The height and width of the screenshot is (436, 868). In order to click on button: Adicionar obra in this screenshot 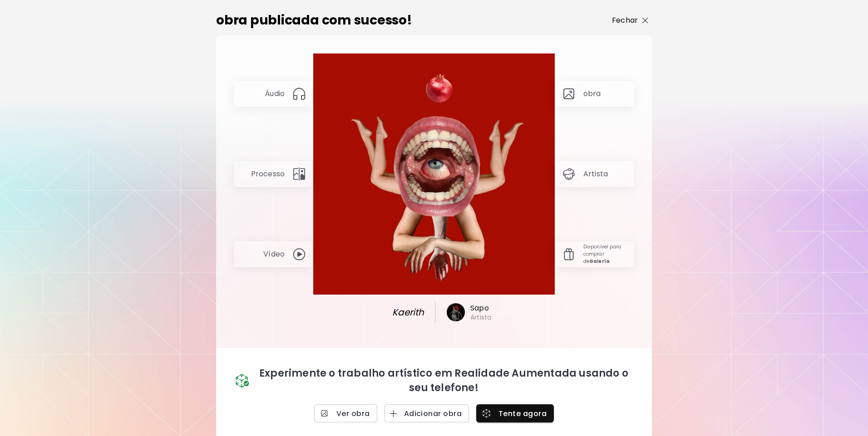, I will do `click(427, 414)`.